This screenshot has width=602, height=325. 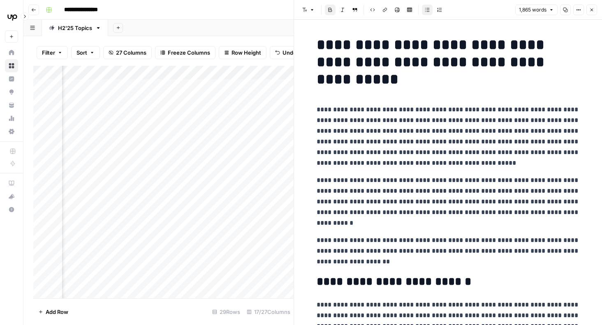 What do you see at coordinates (12, 183) in the screenshot?
I see `a: AirOps Academy` at bounding box center [12, 183].